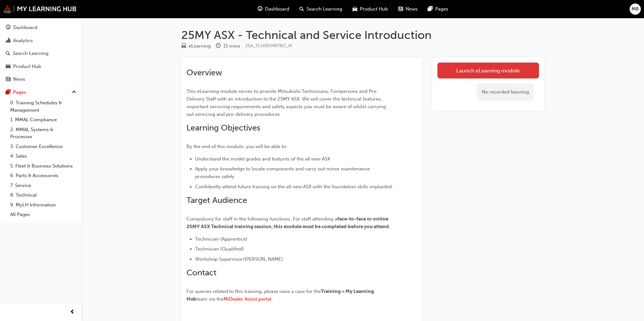  What do you see at coordinates (30, 53) in the screenshot?
I see `div: Search Learning` at bounding box center [30, 53].